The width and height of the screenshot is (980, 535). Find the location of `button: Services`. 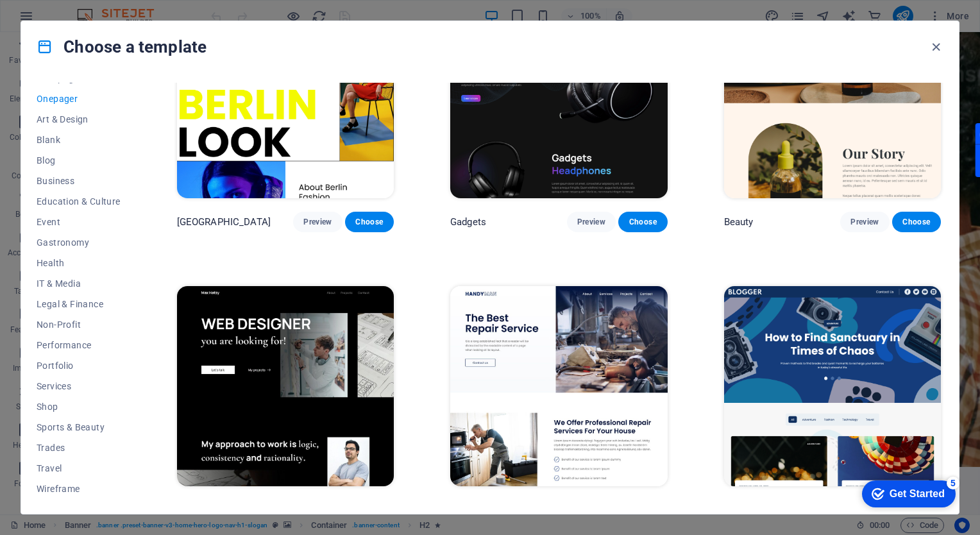

button: Services is located at coordinates (78, 387).